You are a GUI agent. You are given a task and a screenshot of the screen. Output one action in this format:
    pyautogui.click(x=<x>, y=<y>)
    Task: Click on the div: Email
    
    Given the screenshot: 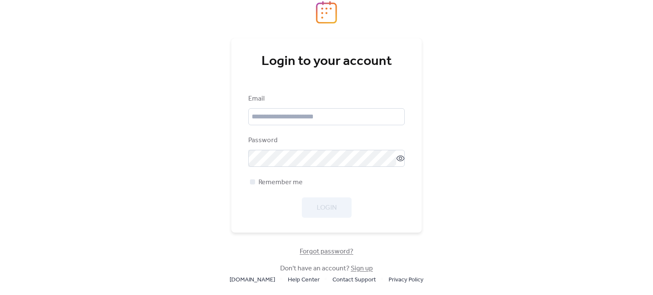 What is the action you would take?
    pyautogui.click(x=326, y=99)
    